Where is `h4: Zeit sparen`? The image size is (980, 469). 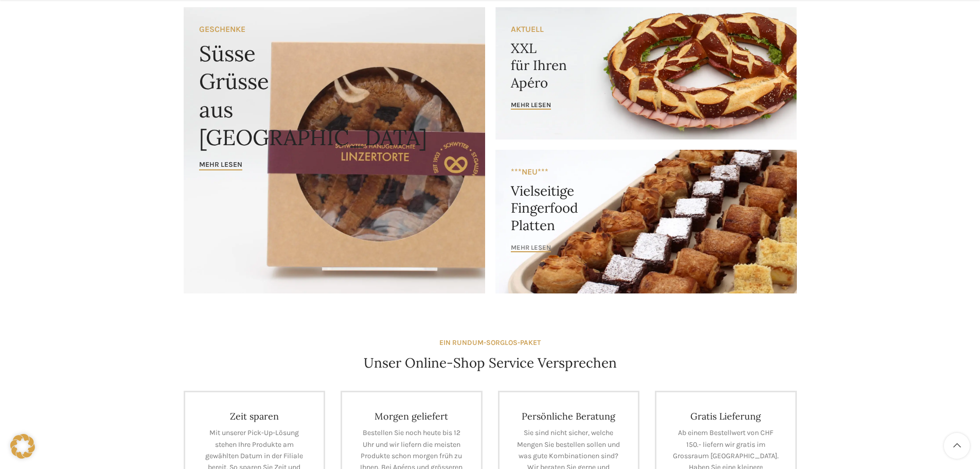 h4: Zeit sparen is located at coordinates (255, 416).